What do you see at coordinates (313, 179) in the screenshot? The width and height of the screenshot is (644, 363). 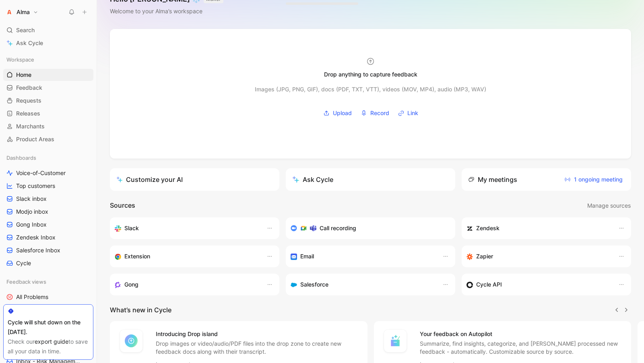 I see `div: Ask Cycle` at bounding box center [313, 179].